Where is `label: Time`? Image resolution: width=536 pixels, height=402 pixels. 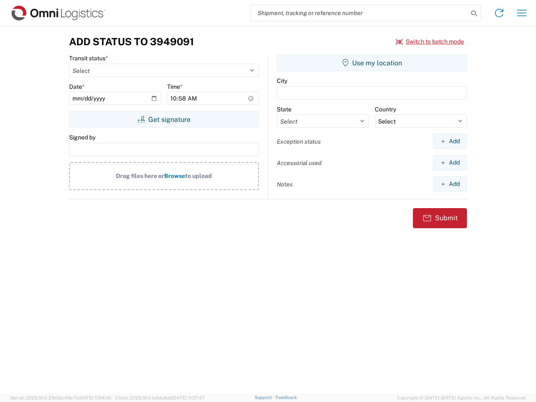 label: Time is located at coordinates (175, 87).